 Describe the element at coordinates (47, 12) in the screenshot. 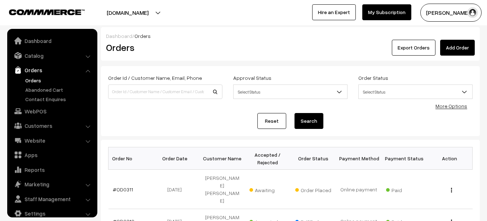

I see `img: COMMMERCE` at that location.